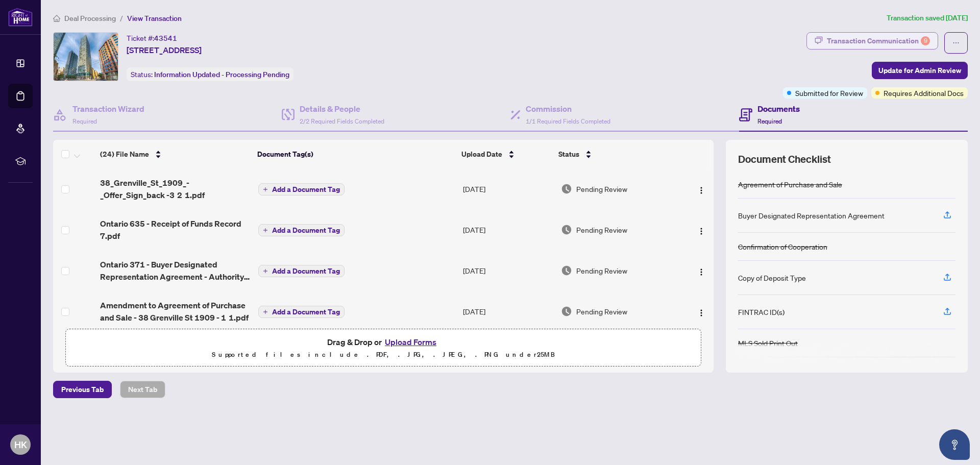  Describe the element at coordinates (151, 38) in the screenshot. I see `div: Ticket #:` at that location.